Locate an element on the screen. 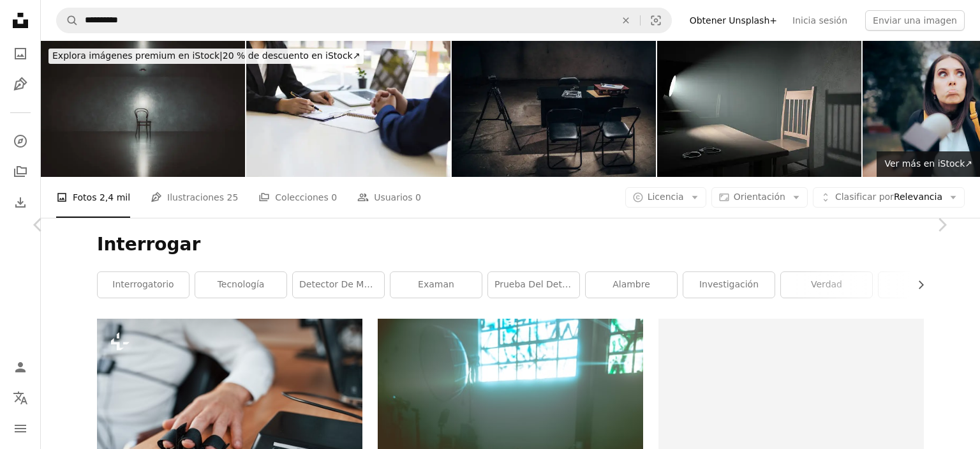 This screenshot has width=980, height=449. a: Ilustraciones 25 is located at coordinates (194, 197).